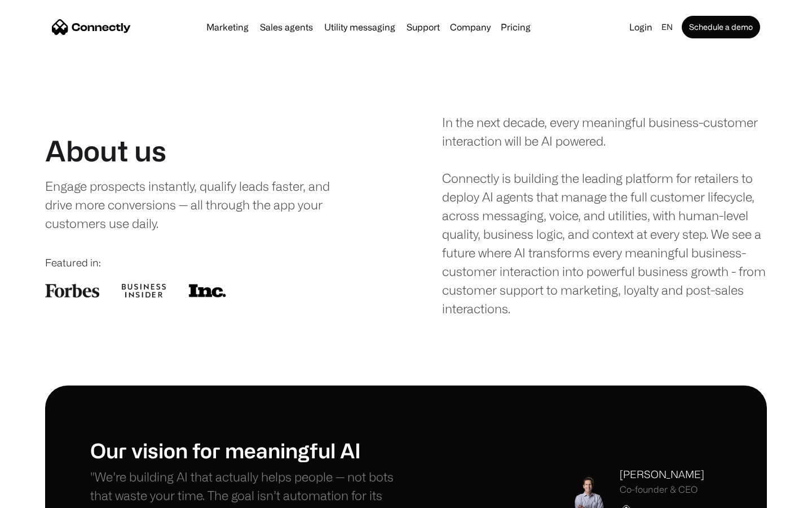 This screenshot has width=812, height=508. What do you see at coordinates (286, 27) in the screenshot?
I see `a: Sales agents` at bounding box center [286, 27].